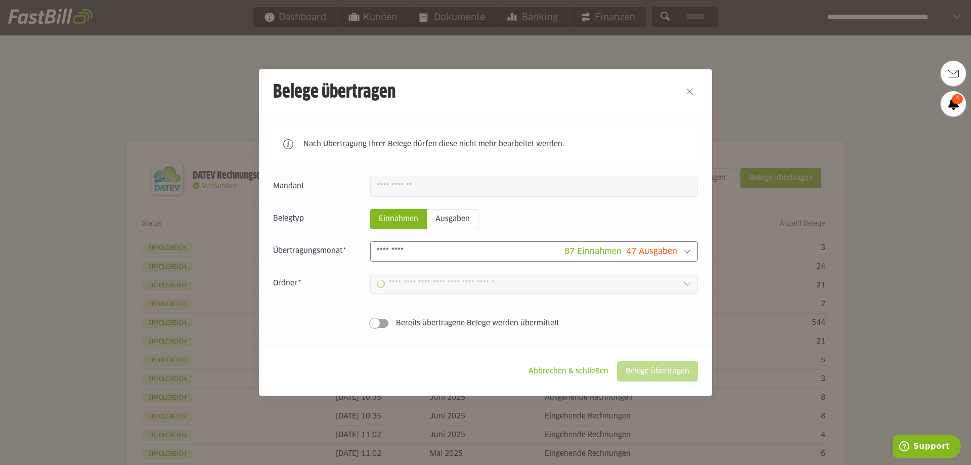 The width and height of the screenshot is (971, 465). Describe the element at coordinates (453, 219) in the screenshot. I see `sl-radio-button: Ausgaben` at that location.